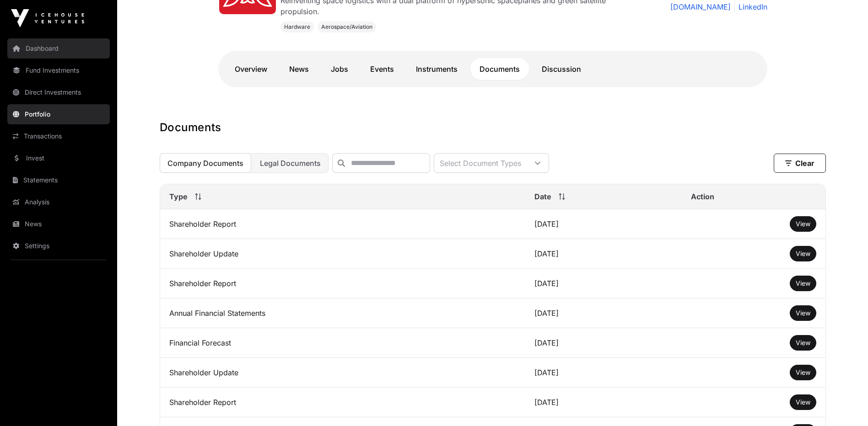 The image size is (868, 426). What do you see at coordinates (343, 343) in the screenshot?
I see `td: Financial Forecast` at bounding box center [343, 343].